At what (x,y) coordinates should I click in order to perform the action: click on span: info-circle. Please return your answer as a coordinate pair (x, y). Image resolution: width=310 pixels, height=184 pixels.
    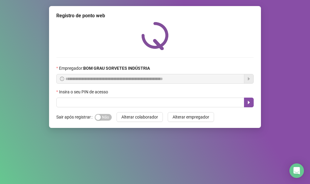
    Looking at the image, I should click on (62, 79).